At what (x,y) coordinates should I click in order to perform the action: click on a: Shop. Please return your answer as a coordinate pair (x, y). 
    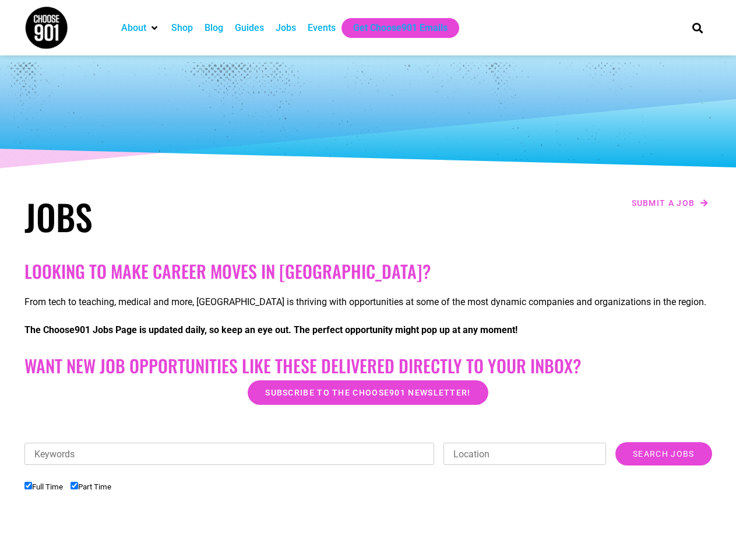
    Looking at the image, I should click on (182, 28).